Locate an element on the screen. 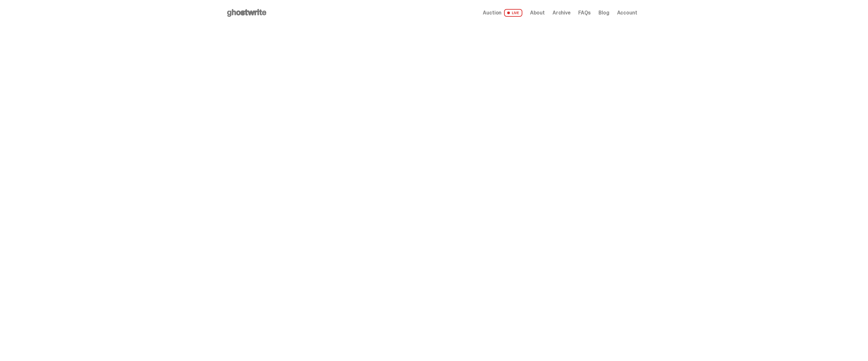 The width and height of the screenshot is (868, 361). a: Account is located at coordinates (627, 13).